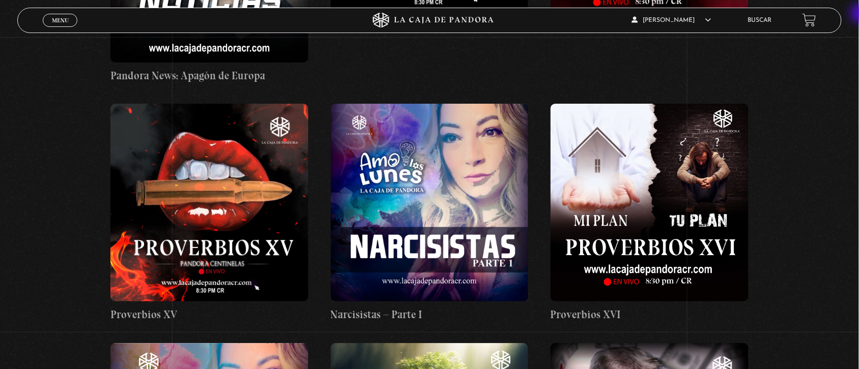  Describe the element at coordinates (60, 29) in the screenshot. I see `span: Cerrar` at that location.